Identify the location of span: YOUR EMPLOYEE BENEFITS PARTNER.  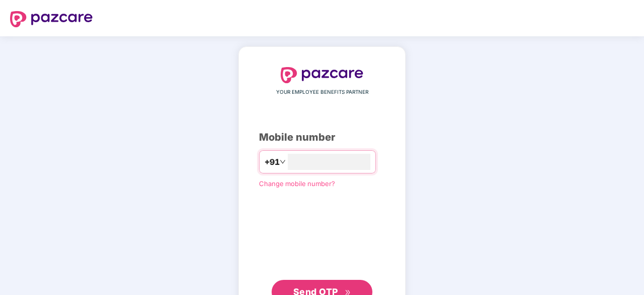
(322, 92).